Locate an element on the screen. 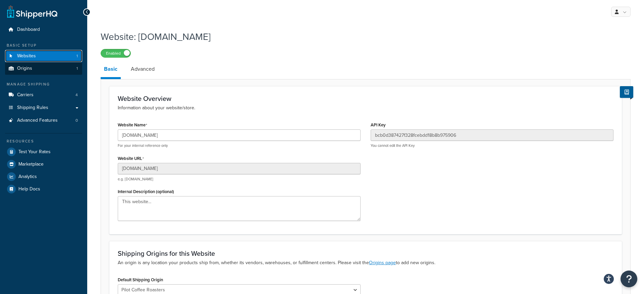 The height and width of the screenshot is (294, 644). div: Basic Setup is located at coordinates (44, 45).